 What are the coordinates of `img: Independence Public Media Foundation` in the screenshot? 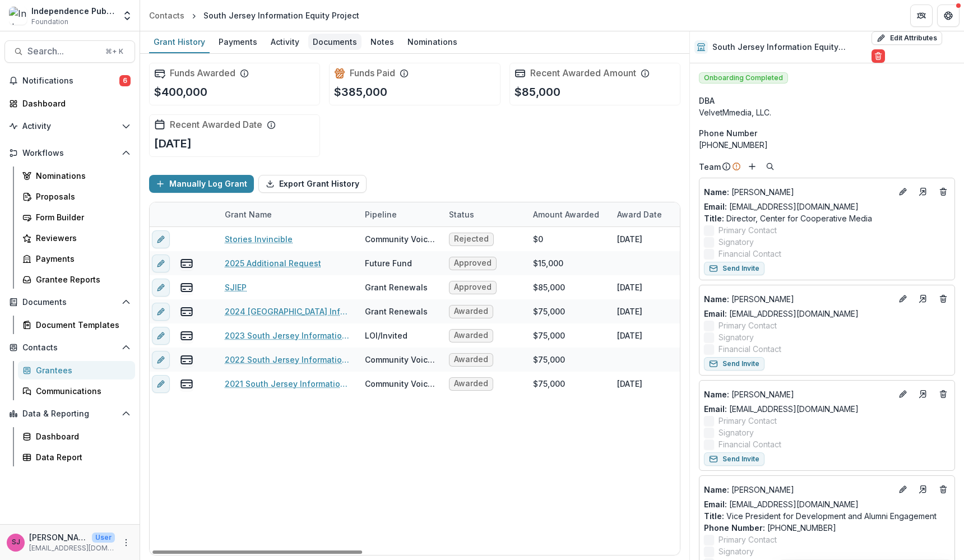 It's located at (18, 16).